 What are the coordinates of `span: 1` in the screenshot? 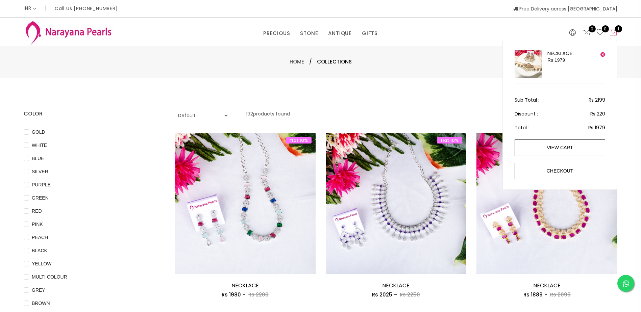 It's located at (618, 29).